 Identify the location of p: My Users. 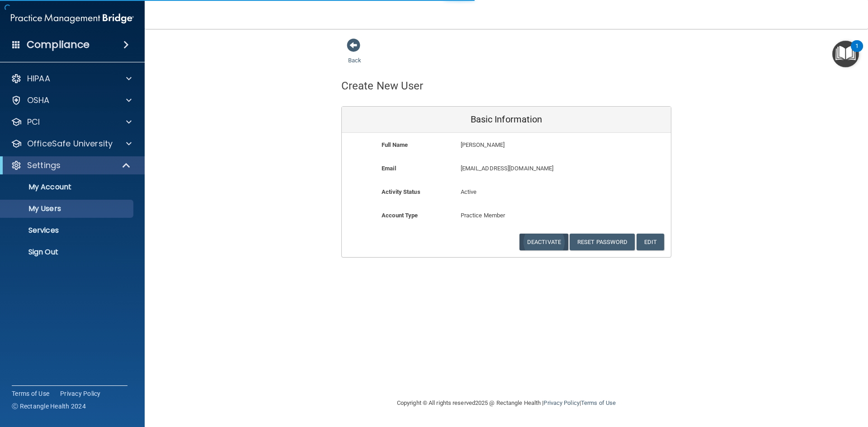
(67, 209).